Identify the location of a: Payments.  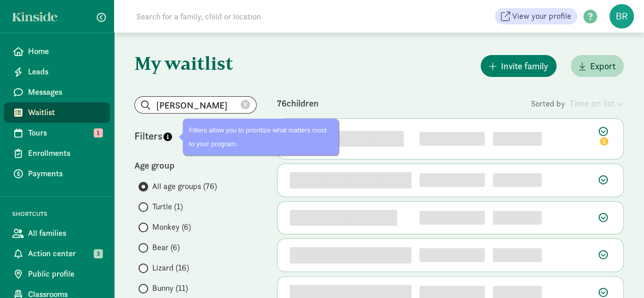
(57, 174).